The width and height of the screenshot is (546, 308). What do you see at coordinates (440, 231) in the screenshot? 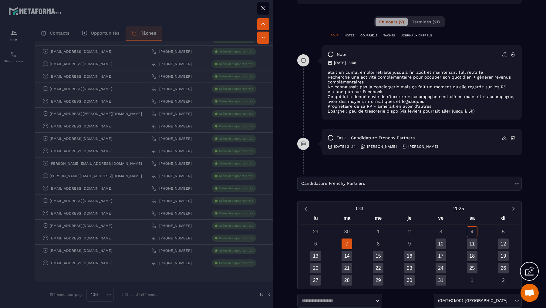
I see `div: 3` at bounding box center [440, 231].